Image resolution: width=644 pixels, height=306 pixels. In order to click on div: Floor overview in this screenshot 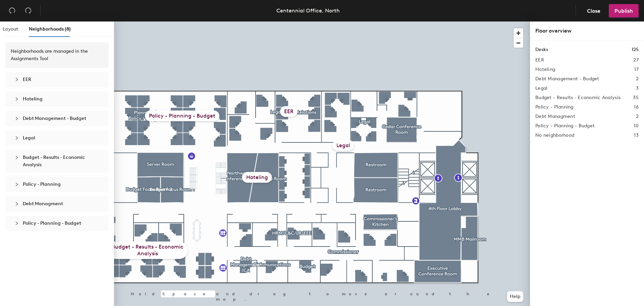, I will do `click(587, 31)`.